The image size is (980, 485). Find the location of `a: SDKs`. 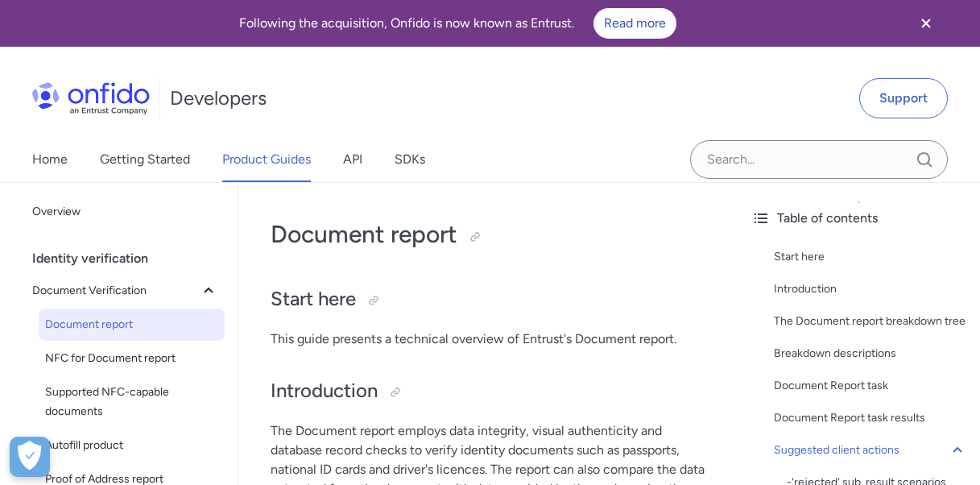

a: SDKs is located at coordinates (409, 160).